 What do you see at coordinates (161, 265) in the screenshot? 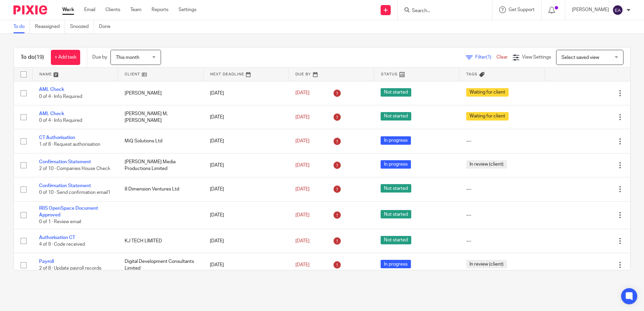
I see `td: Digital Development Consultants Limited` at bounding box center [161, 265].